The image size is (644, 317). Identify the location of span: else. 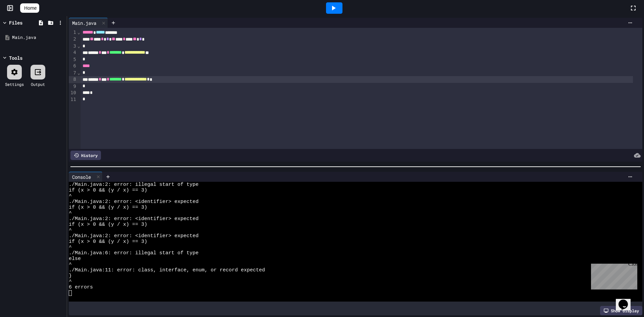
(75, 259).